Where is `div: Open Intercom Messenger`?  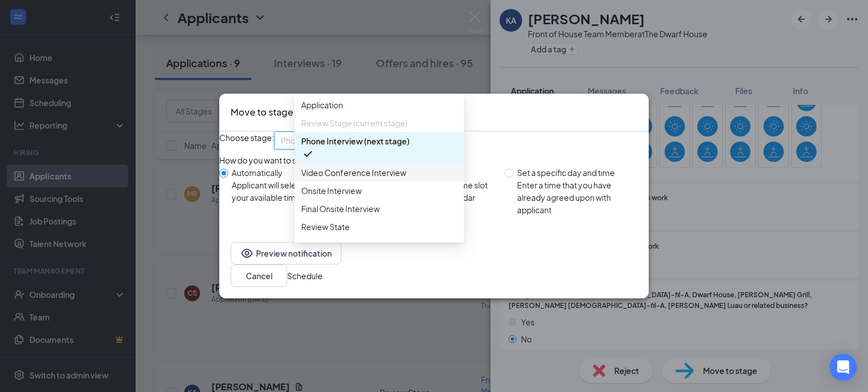 div: Open Intercom Messenger is located at coordinates (843, 368).